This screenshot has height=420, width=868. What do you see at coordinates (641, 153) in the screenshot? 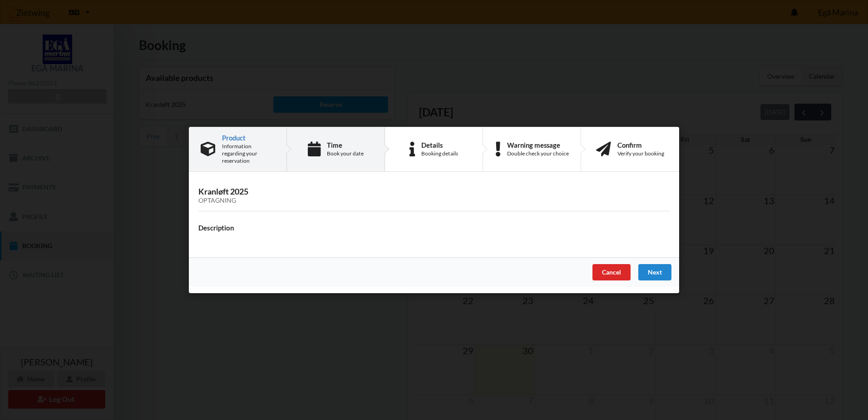
I see `div: Verify your booking` at bounding box center [641, 153].